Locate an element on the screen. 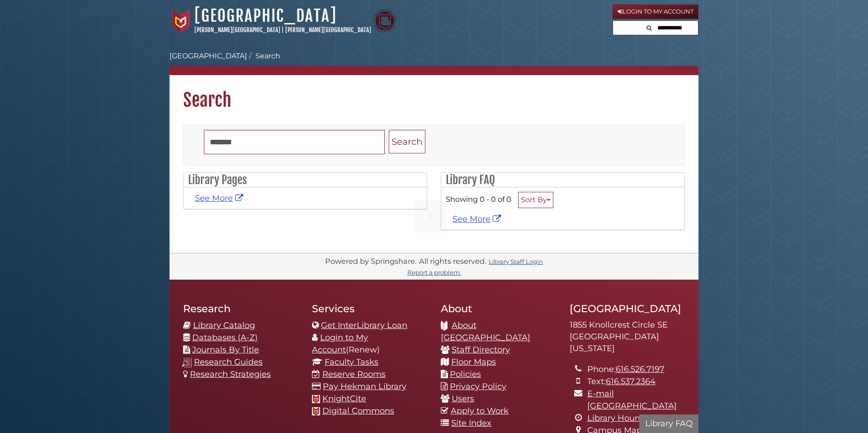  div: All rights reserved. is located at coordinates (453, 261).